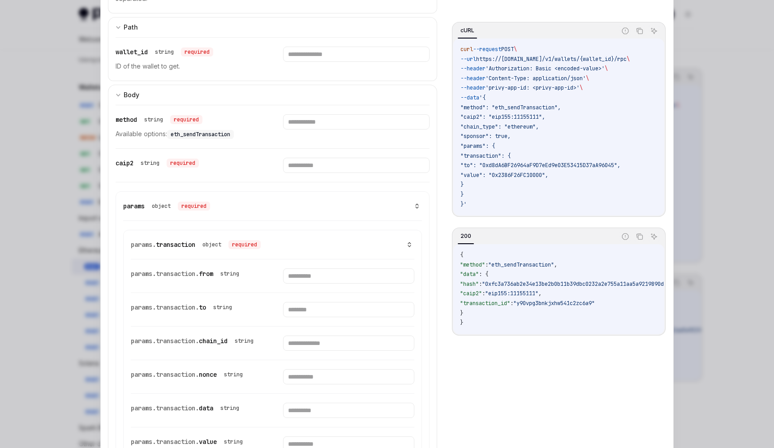 This screenshot has width=774, height=448. Describe the element at coordinates (536, 78) in the screenshot. I see `span: 'Content-Type: application/json'` at that location.